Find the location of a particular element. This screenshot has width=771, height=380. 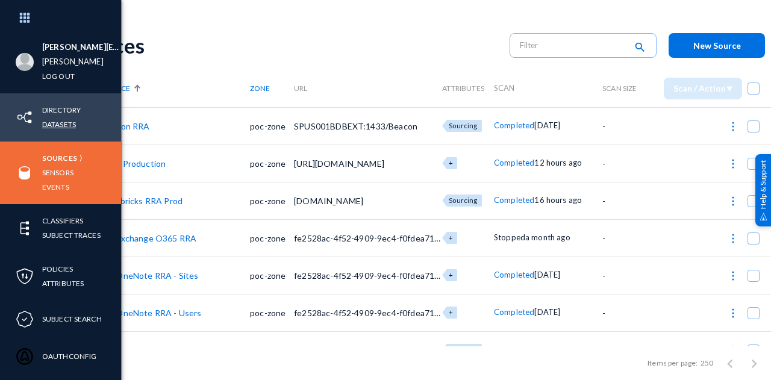

a: Attributes is located at coordinates (63, 283).